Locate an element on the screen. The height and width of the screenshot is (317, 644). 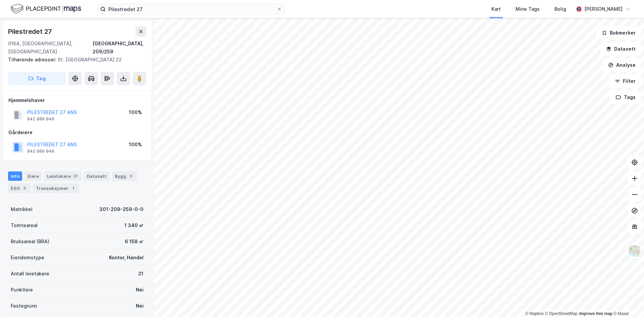
div: Bruksareal (BRA) is located at coordinates (30, 241).